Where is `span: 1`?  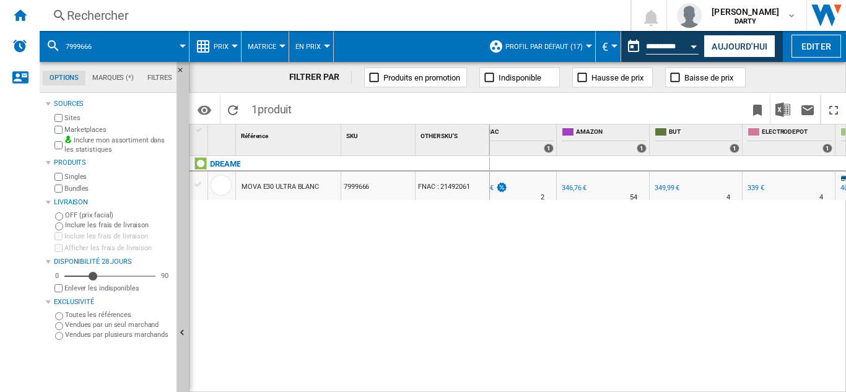 span: 1 is located at coordinates (271, 108).